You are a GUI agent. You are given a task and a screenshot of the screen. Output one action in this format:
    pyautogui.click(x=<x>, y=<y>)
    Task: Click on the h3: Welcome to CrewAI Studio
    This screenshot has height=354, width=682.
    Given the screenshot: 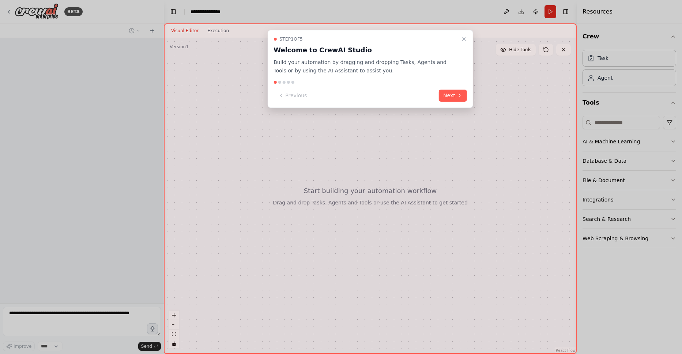 What is the action you would take?
    pyautogui.click(x=366, y=50)
    